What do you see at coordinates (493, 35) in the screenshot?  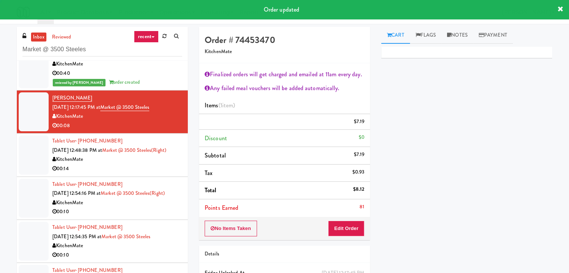 I see `a: Payment` at bounding box center [493, 35].